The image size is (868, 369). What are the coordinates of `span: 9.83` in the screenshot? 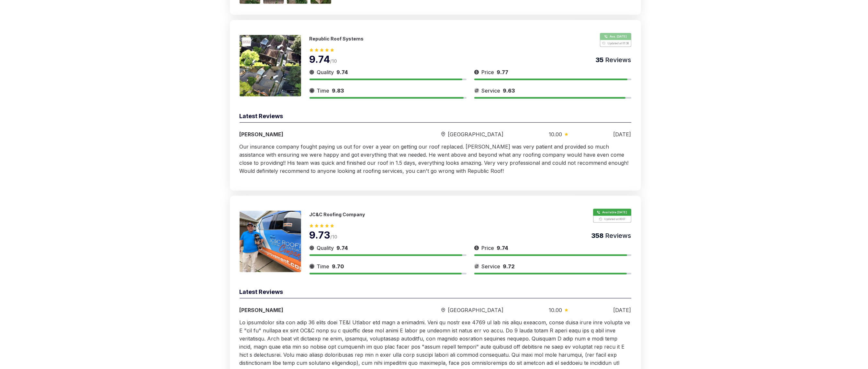 It's located at (338, 91).